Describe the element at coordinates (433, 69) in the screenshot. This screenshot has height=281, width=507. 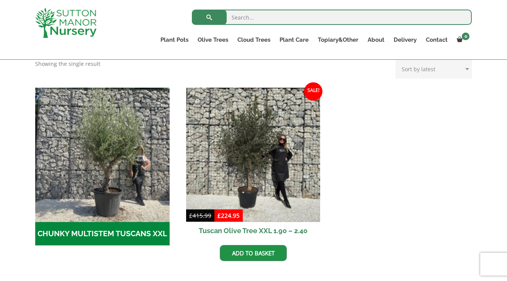
I see `select: Shop order` at that location.